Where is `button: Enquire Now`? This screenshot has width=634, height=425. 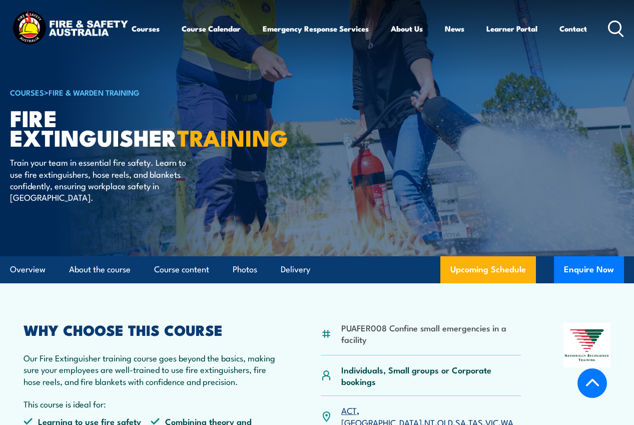 button: Enquire Now is located at coordinates (589, 270).